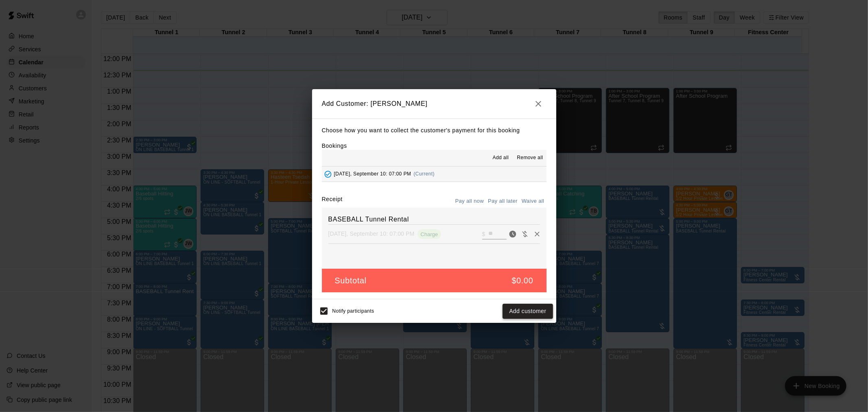 The height and width of the screenshot is (412, 868). Describe the element at coordinates (353, 311) in the screenshot. I see `span: Notify participants` at that location.